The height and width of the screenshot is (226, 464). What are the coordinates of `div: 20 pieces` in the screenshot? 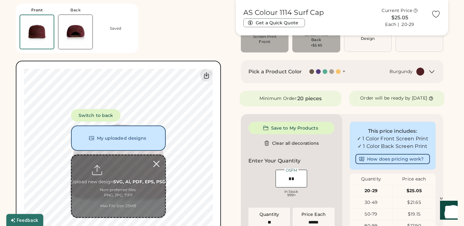 It's located at (309, 99).